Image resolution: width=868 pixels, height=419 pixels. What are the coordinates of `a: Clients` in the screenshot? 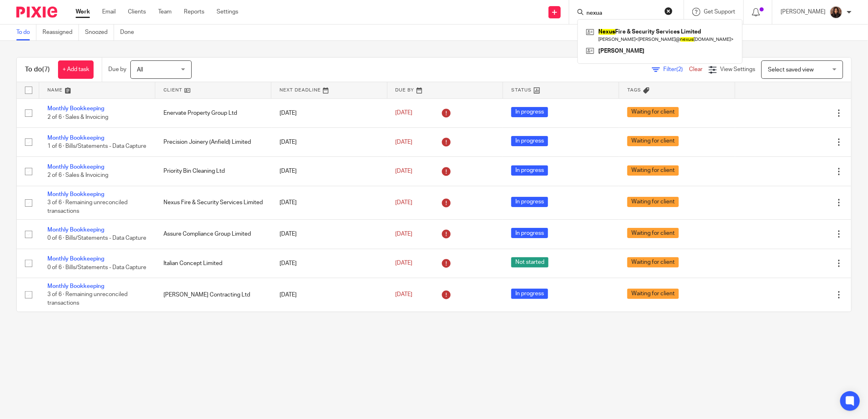 It's located at (137, 12).